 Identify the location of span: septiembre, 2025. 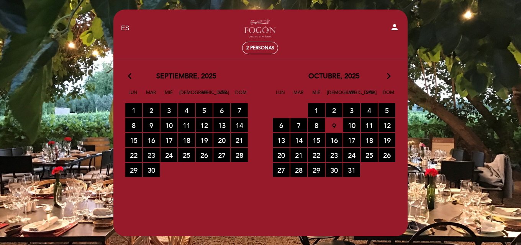
(186, 77).